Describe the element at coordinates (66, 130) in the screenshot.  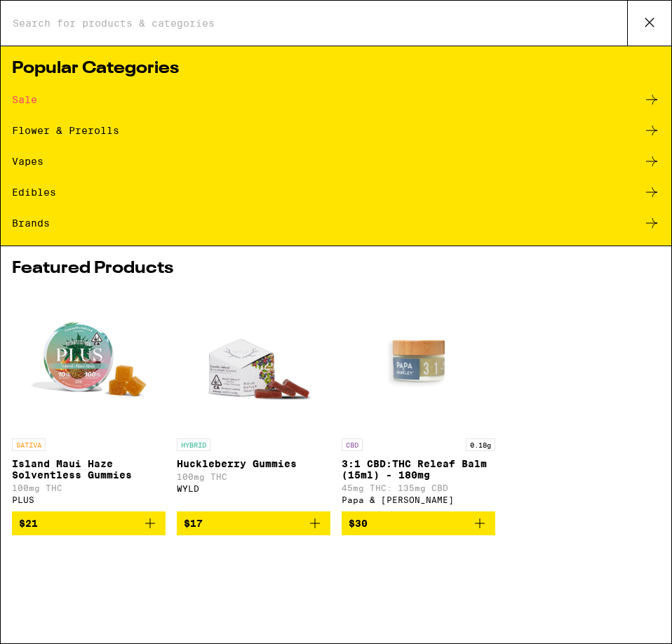
I see `div: Flower & Prerolls` at that location.